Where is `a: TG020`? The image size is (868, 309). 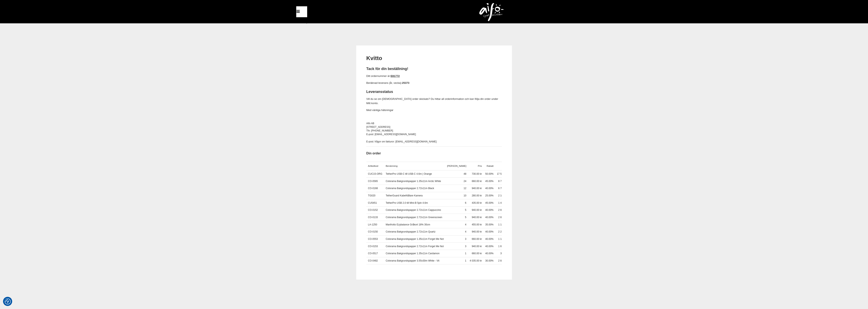 a: TG020 is located at coordinates (371, 196).